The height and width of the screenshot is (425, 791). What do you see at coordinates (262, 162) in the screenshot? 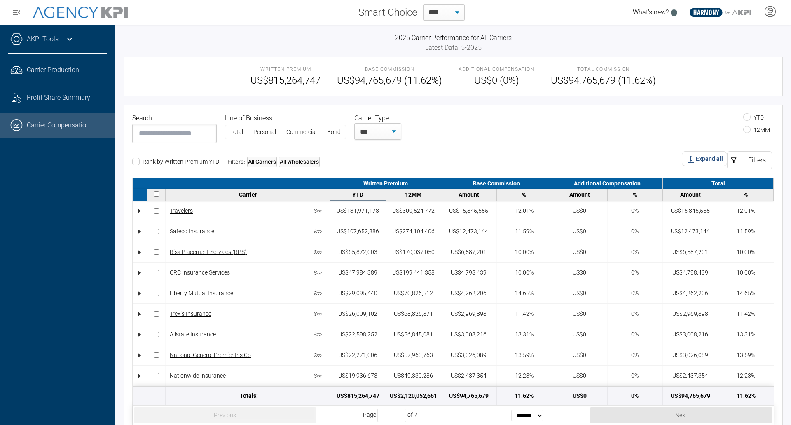
I see `div: All Carriers` at bounding box center [262, 162].